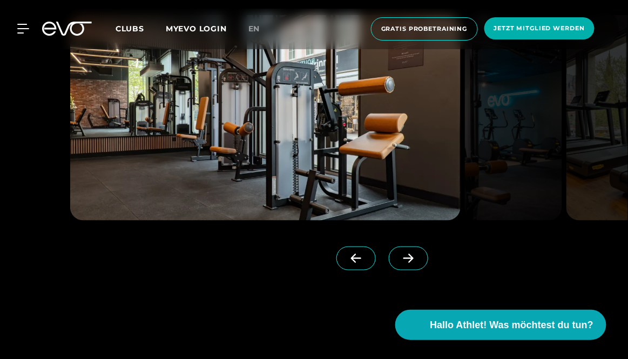 The image size is (628, 359). What do you see at coordinates (501, 325) in the screenshot?
I see `button: Hallo Athlet! Was möchtest du tun?` at bounding box center [501, 325].